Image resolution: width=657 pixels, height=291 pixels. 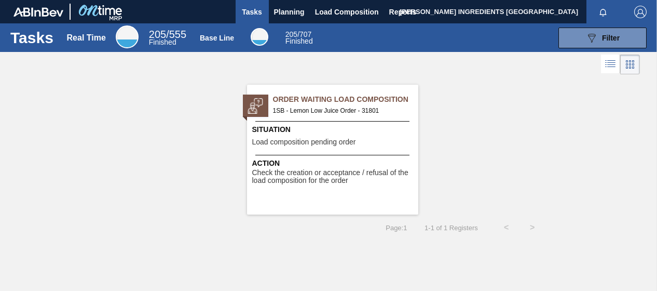 What do you see at coordinates (640, 12) in the screenshot?
I see `img: Logout` at bounding box center [640, 12].